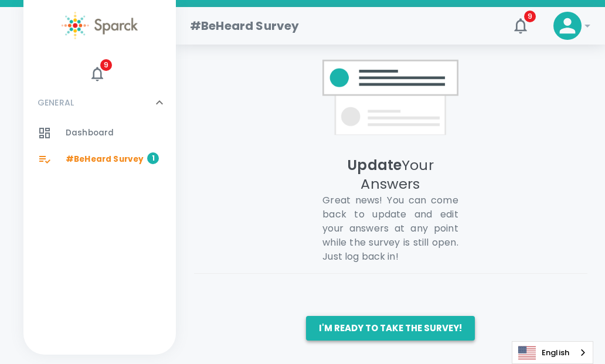  I want to click on a: I'm ready to take the survey!, so click(390, 328).